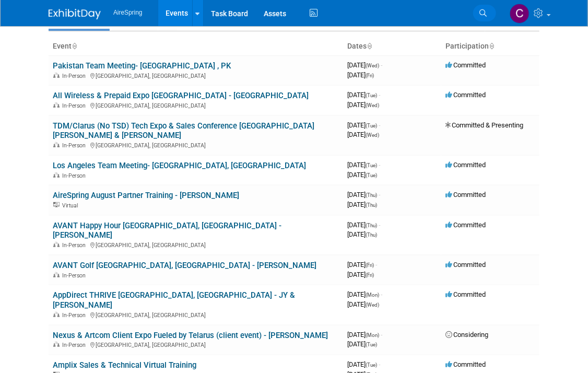 This screenshot has height=373, width=588. Describe the element at coordinates (124, 366) in the screenshot. I see `a: Amplix Sales & Technical Virtual Training` at that location.